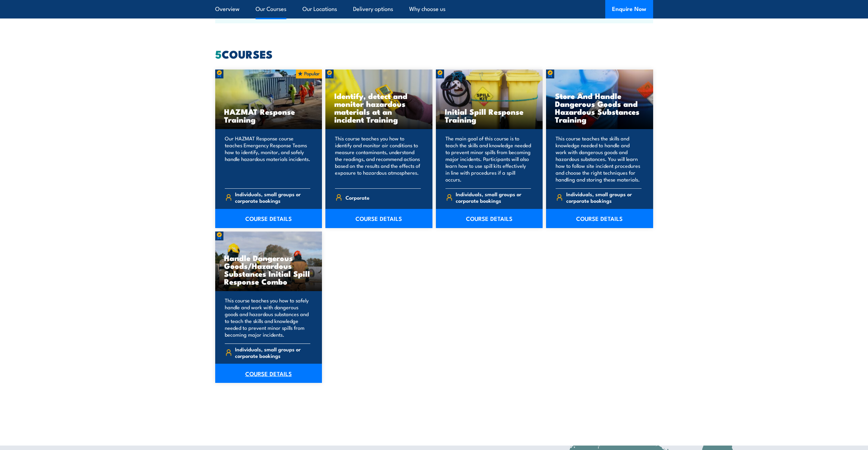  I want to click on h3: HAZMAT Response Training, so click(268, 115).